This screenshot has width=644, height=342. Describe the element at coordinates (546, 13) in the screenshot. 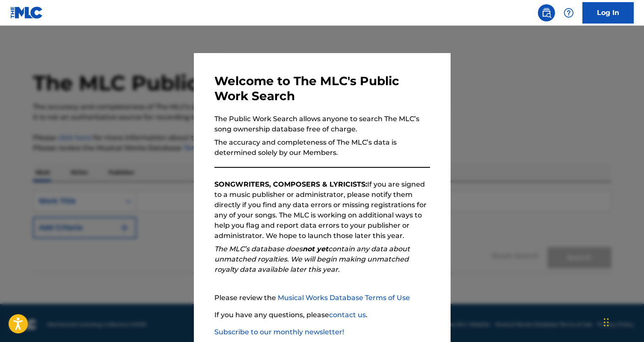

I see `img: search` at that location.